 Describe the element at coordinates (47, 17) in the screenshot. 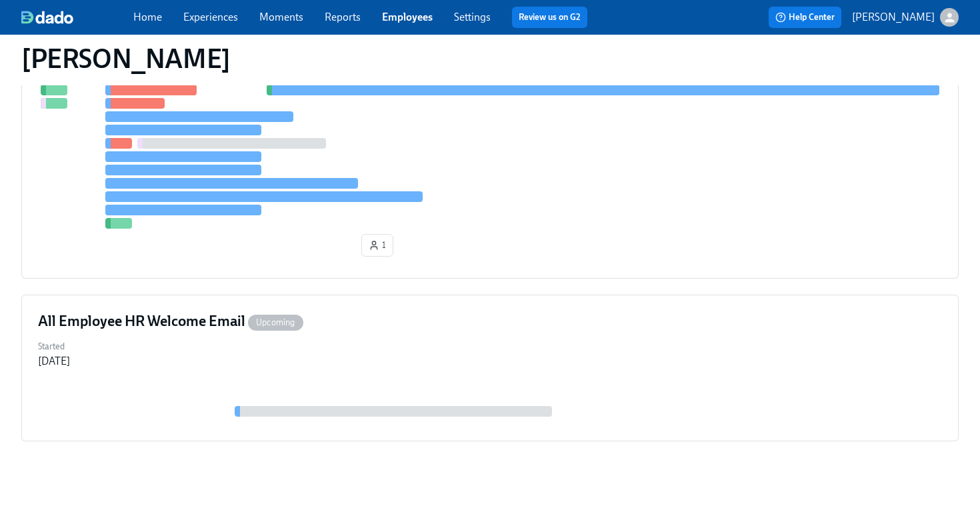

I see `img: dado` at that location.